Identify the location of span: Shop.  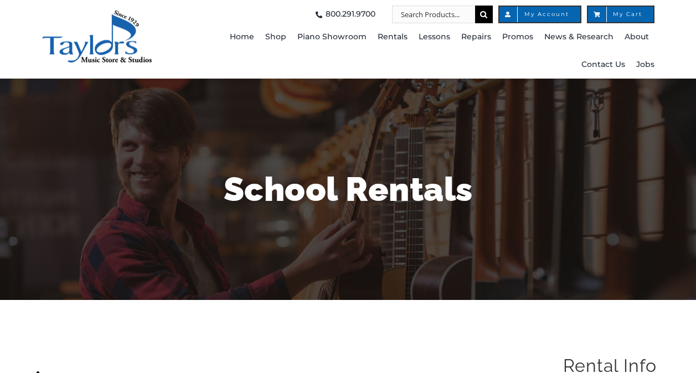
(276, 37).